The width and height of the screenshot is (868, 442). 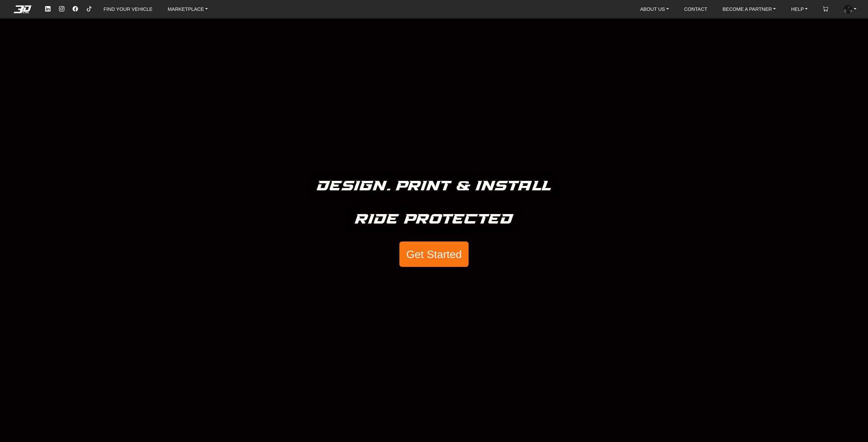 What do you see at coordinates (434, 220) in the screenshot?
I see `h5: Ride Protected` at bounding box center [434, 220].